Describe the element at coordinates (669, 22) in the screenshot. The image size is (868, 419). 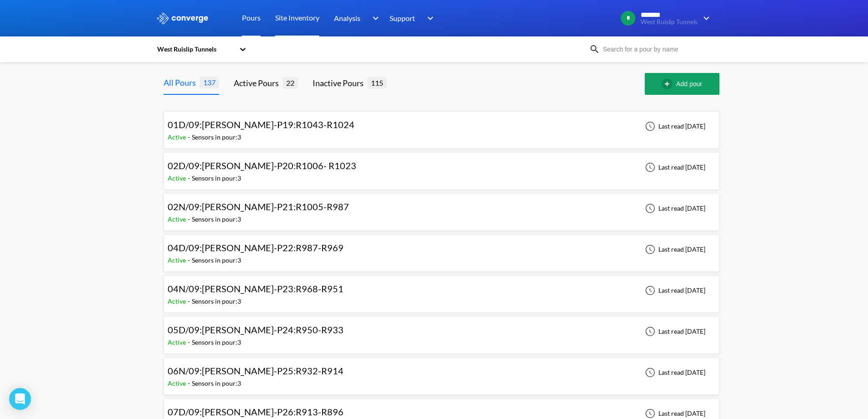
I see `span: West Ruislip Tunnels` at that location.